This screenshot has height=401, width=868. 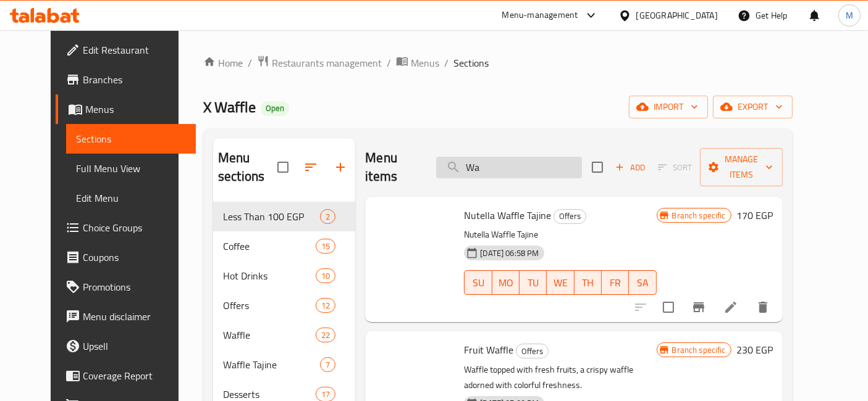 What do you see at coordinates (630, 168) in the screenshot?
I see `span: Add` at bounding box center [630, 168].